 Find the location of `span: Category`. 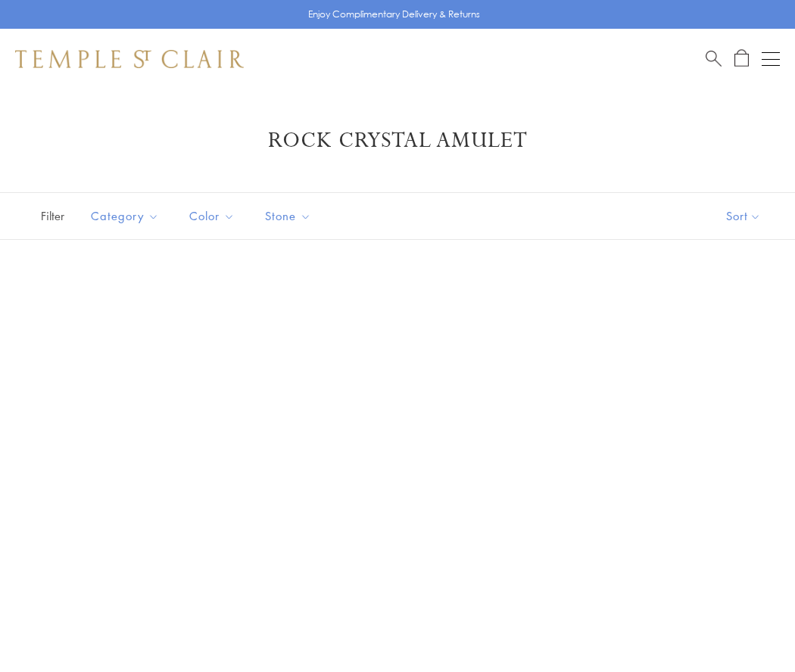

span: Category is located at coordinates (126, 216).